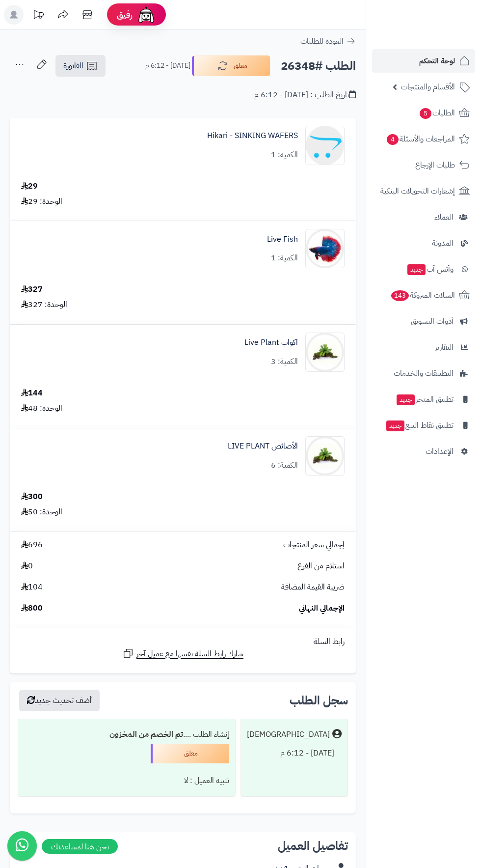  What do you see at coordinates (190, 753) in the screenshot?
I see `div: معلق` at bounding box center [190, 753].